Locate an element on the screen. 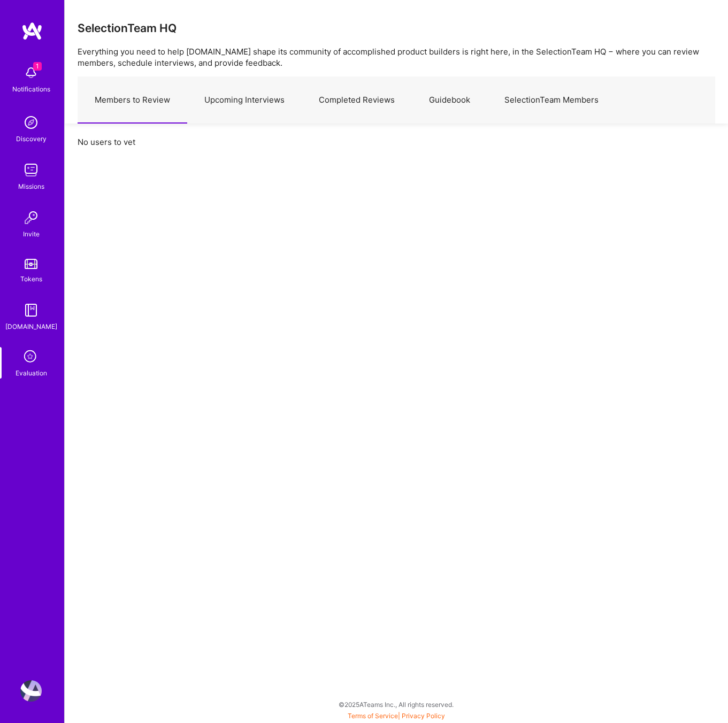  a: User Avatar is located at coordinates (31, 691).